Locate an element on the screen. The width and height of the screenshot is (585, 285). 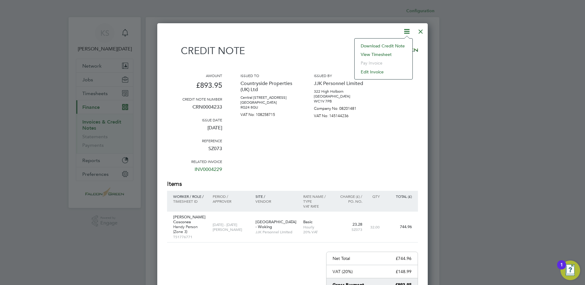
li: View timesheet is located at coordinates (383, 54).